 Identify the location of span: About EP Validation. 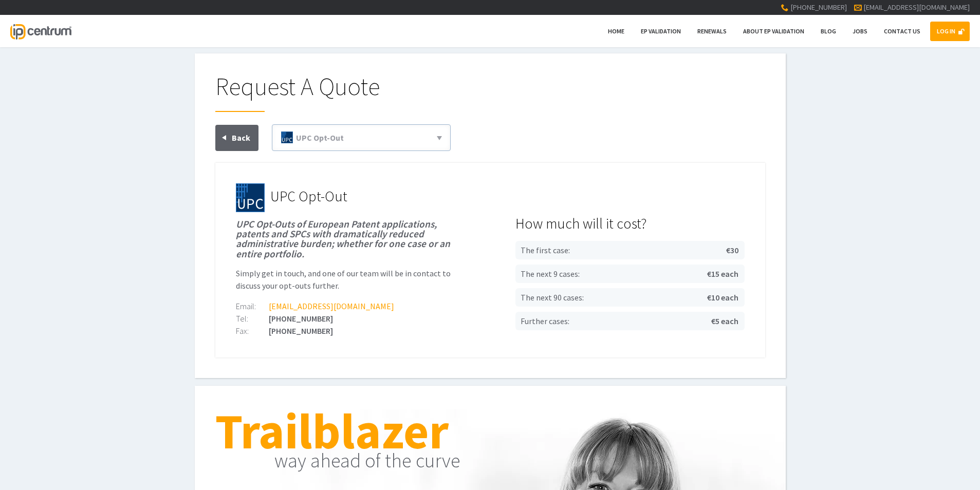
(773, 31).